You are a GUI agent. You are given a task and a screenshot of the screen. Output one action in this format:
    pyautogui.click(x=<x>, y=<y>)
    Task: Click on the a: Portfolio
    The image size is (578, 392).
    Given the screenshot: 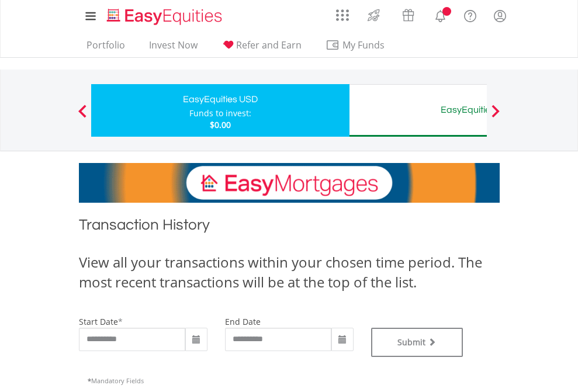 What is the action you would take?
    pyautogui.click(x=105, y=48)
    